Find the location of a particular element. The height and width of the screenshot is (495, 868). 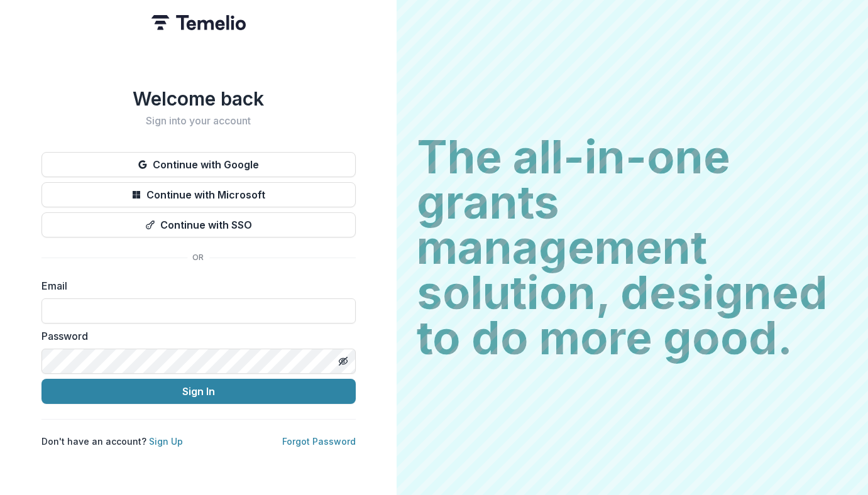

h2: Sign into your account is located at coordinates (199, 121).